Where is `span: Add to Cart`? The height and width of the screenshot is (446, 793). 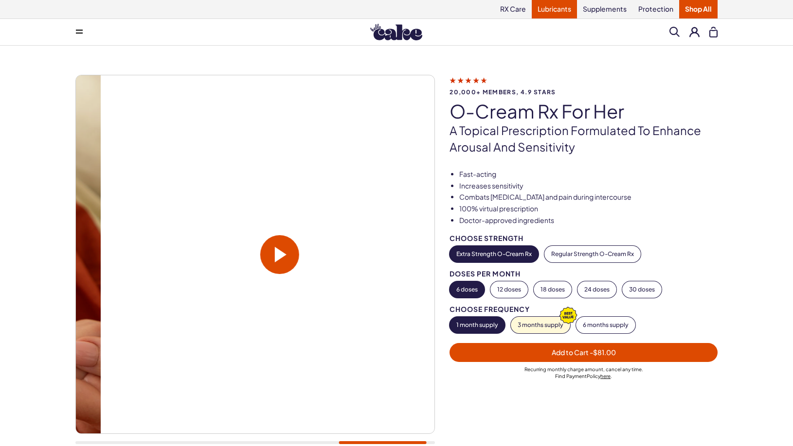
span: Add to Cart is located at coordinates (584, 353).